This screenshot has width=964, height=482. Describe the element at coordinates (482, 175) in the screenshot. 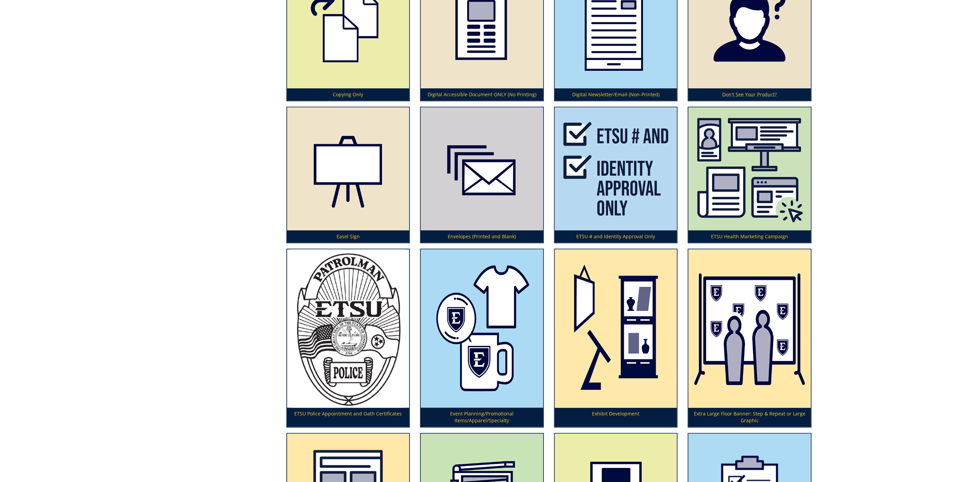

I see `a: Envelopes (Printed and Blank)` at that location.